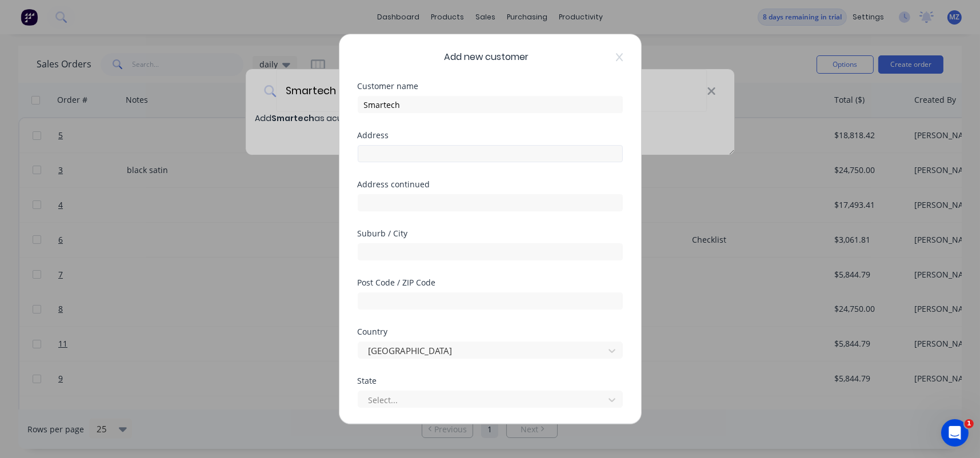  What do you see at coordinates (490, 283) in the screenshot?
I see `div: Post Code / ZIP Code` at bounding box center [490, 283].